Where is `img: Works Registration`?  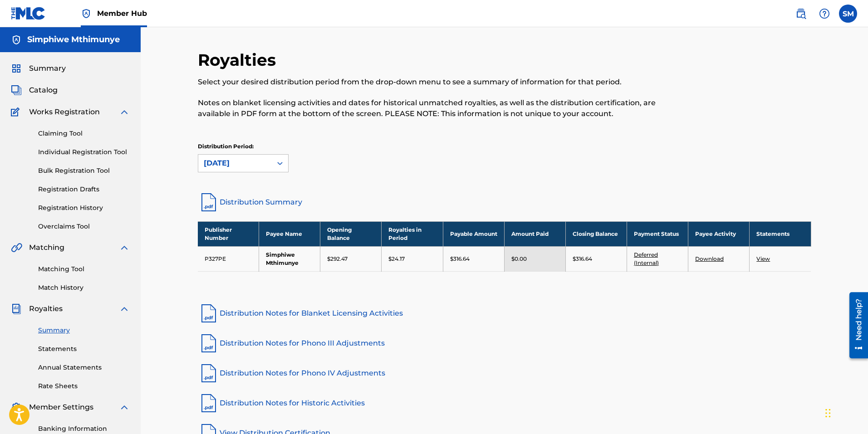
img: Works Registration is located at coordinates (17, 112).